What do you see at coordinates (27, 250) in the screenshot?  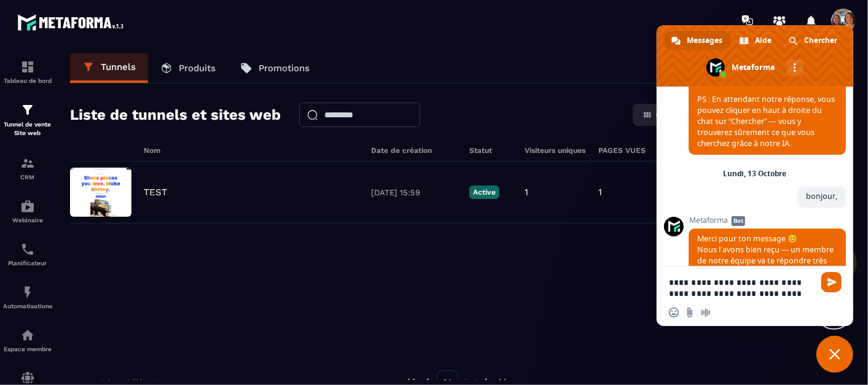 I see `img: scheduler` at bounding box center [27, 250].